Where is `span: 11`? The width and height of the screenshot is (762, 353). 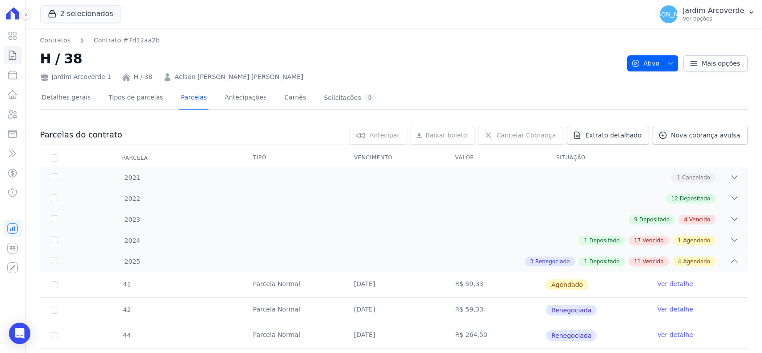
span: 11 is located at coordinates (637, 262).